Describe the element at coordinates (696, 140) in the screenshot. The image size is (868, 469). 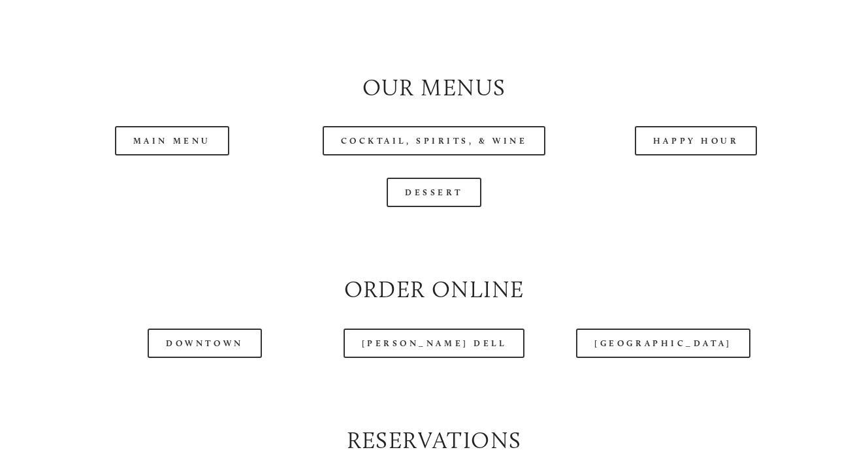
I see `a: Happy Hour` at that location.